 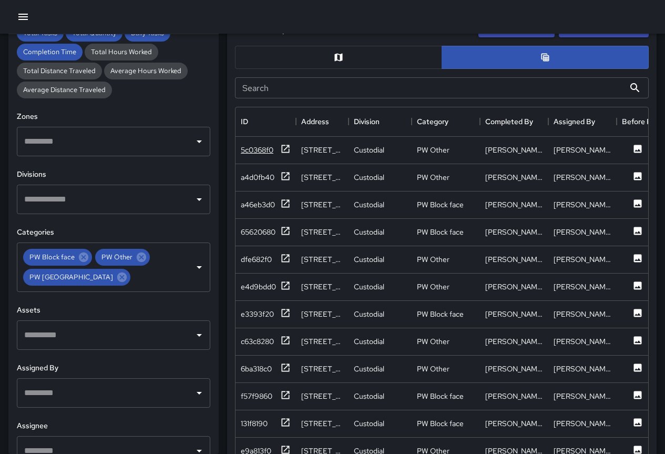 What do you see at coordinates (338, 57) in the screenshot?
I see `button: Map` at bounding box center [338, 57].